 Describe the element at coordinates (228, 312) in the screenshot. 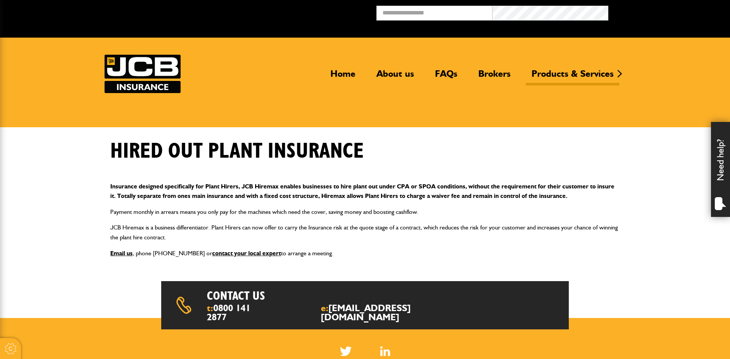

I see `a: 0800 141 2877` at that location.